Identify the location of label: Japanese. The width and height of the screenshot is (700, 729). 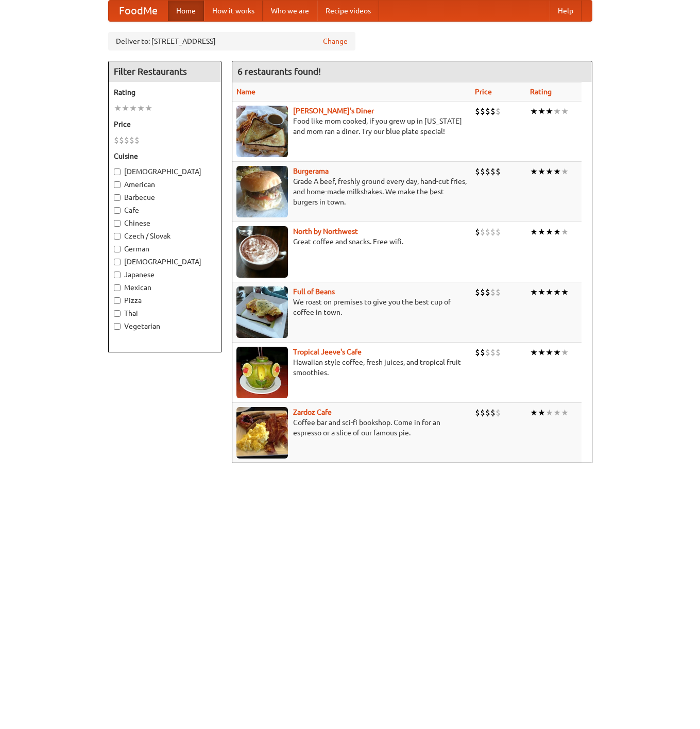
(165, 275).